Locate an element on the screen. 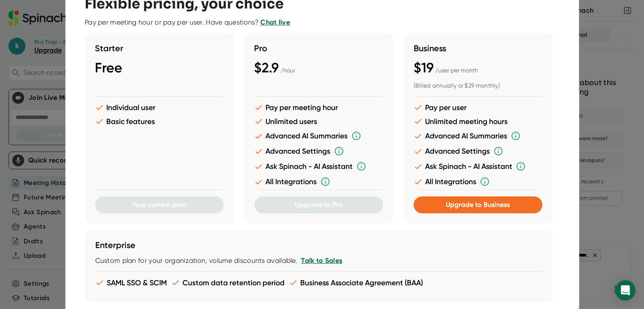 The width and height of the screenshot is (644, 309). span: / user per month is located at coordinates (456, 70).